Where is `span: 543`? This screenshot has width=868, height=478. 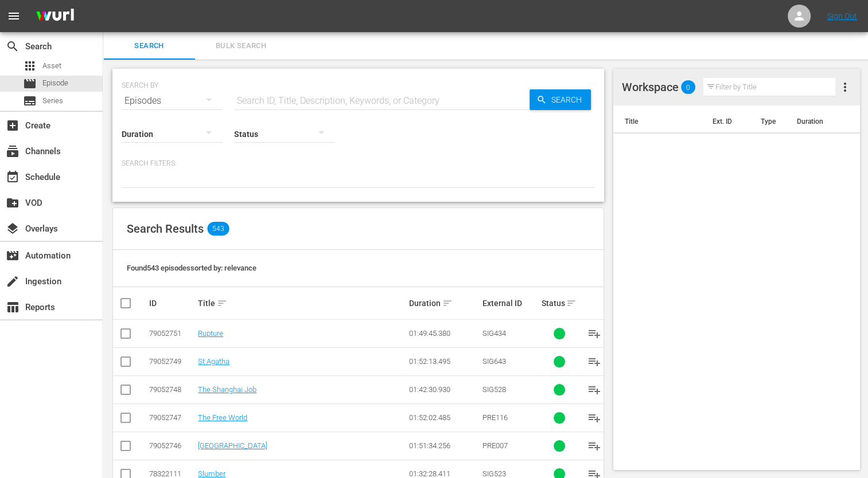
span: 543 is located at coordinates (218, 229).